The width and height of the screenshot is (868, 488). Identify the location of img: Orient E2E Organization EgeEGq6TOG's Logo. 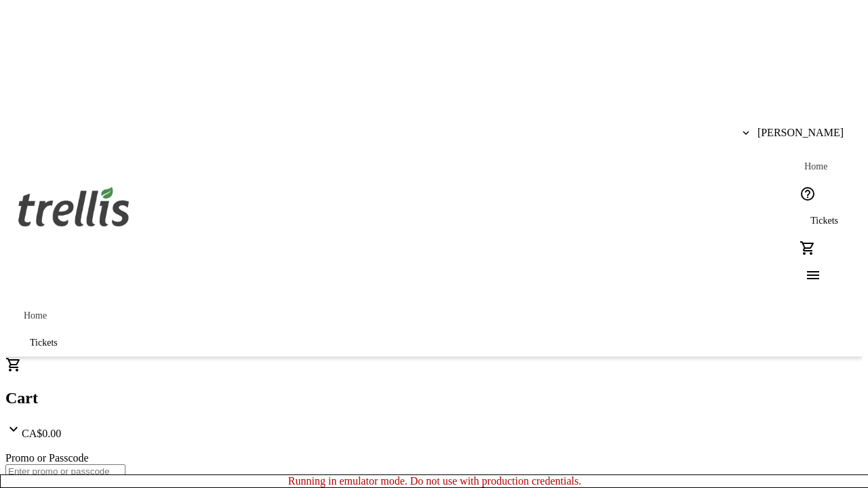
(74, 206).